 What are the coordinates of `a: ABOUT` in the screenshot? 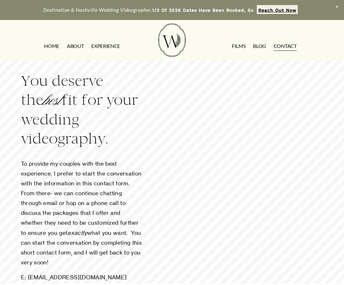 It's located at (75, 46).